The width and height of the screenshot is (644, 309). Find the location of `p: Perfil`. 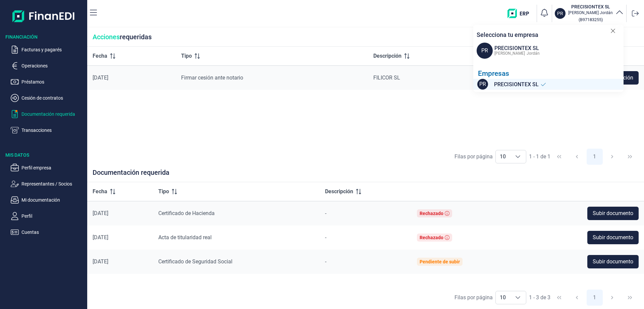

p: Perfil is located at coordinates (53, 216).